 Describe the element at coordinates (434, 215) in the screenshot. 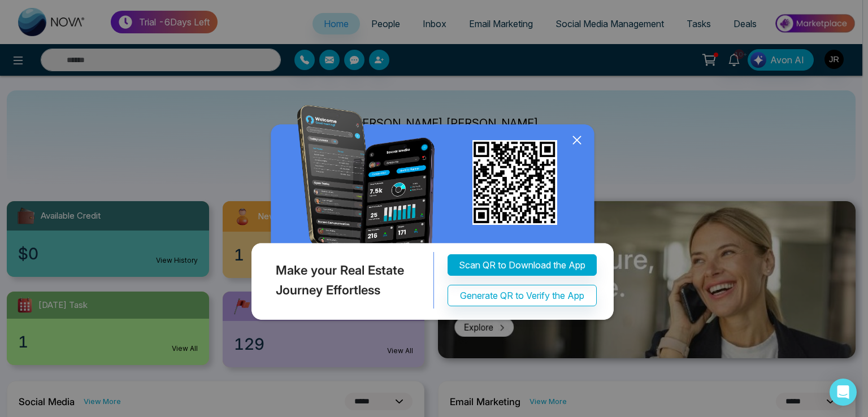

I see `img: QRModal` at that location.